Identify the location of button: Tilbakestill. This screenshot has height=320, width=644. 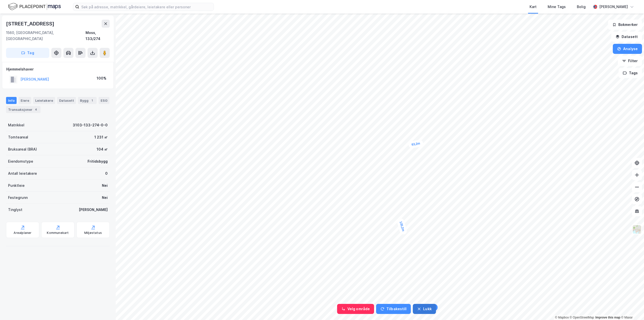
(394, 309).